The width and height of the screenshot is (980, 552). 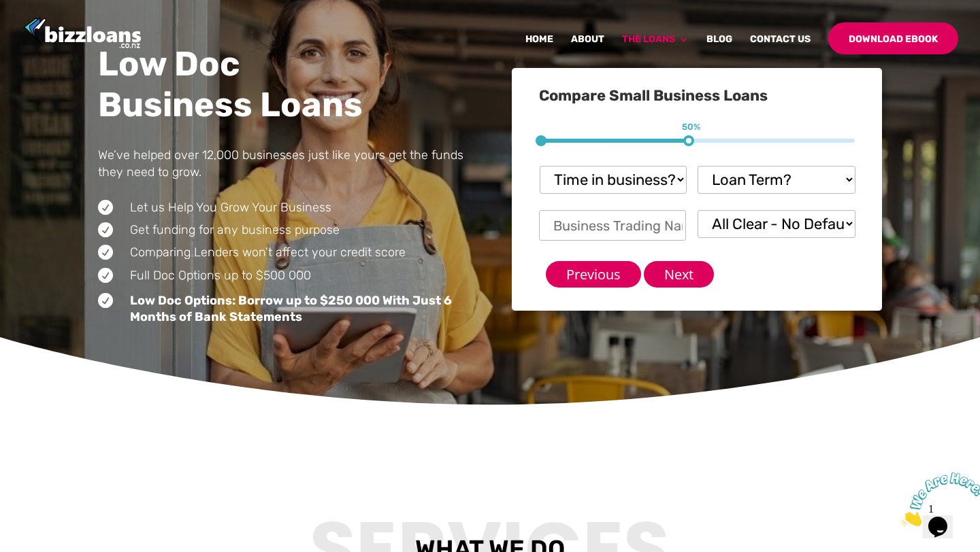 I want to click on span: Low Doc Options: Borrow up to $250 000 With Just 6 Months of Bank Statements, so click(x=291, y=308).